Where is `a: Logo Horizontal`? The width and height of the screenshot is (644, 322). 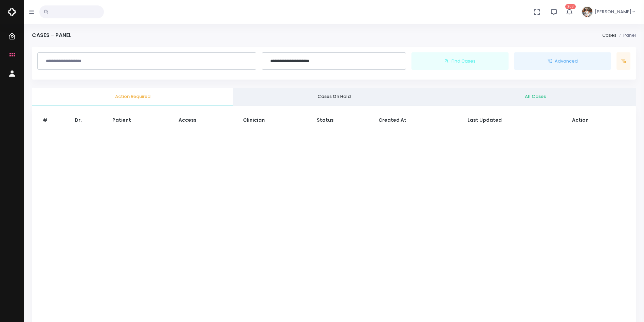 a: Logo Horizontal is located at coordinates (12, 12).